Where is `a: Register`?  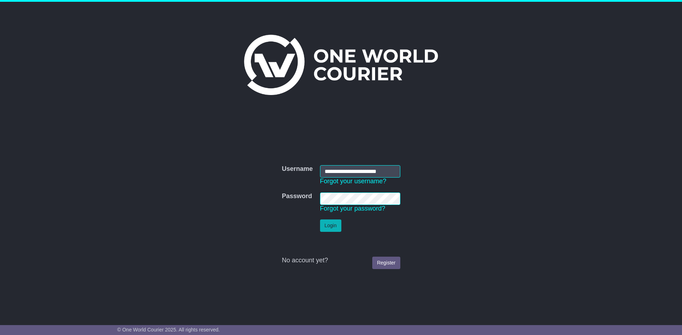 a: Register is located at coordinates (386, 263).